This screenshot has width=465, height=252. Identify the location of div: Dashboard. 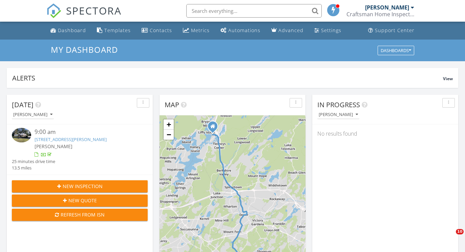
(72, 30).